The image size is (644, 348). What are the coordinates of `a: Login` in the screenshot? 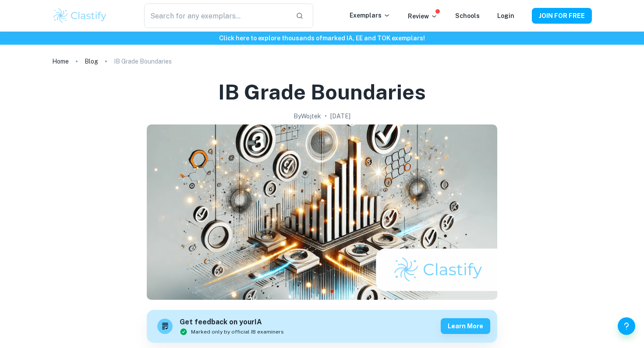 It's located at (506, 16).